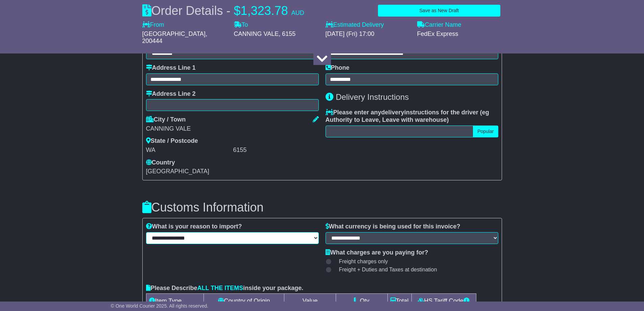  Describe the element at coordinates (322, 208) in the screenshot. I see `h3: Customs Information` at that location.